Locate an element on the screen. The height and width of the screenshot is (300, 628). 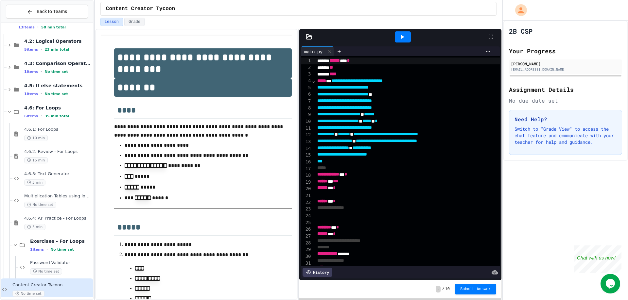
div: 11 is located at coordinates (306, 129).